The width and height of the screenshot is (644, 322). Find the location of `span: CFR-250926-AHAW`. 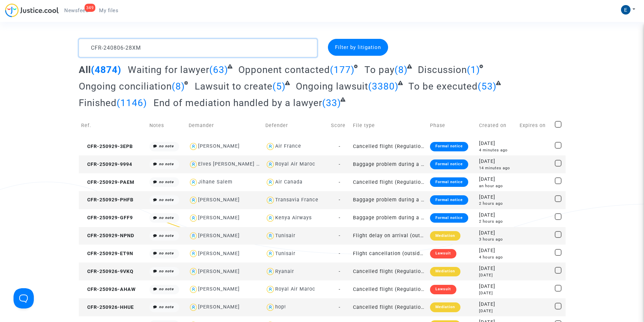

span: CFR-250926-AHAW is located at coordinates (108, 289).